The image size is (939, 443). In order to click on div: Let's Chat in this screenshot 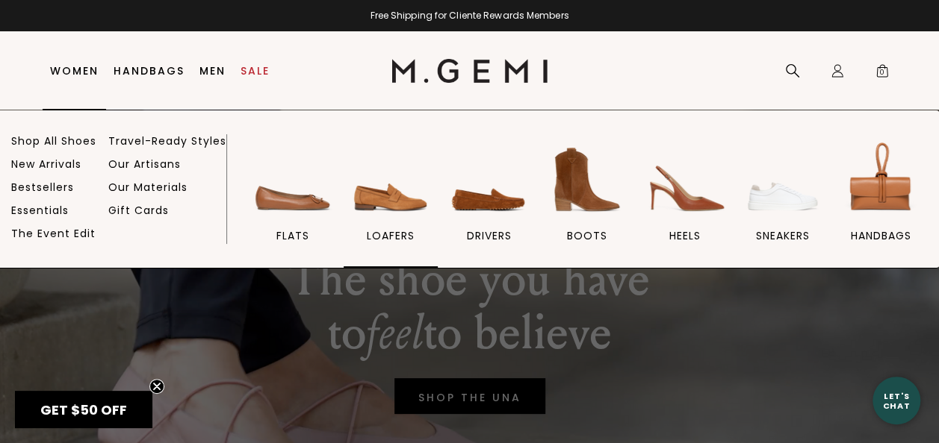, I will do `click(896, 400)`.